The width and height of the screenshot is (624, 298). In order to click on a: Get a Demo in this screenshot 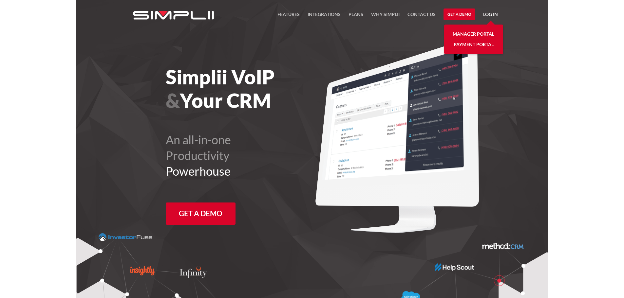, I will do `click(201, 214)`.